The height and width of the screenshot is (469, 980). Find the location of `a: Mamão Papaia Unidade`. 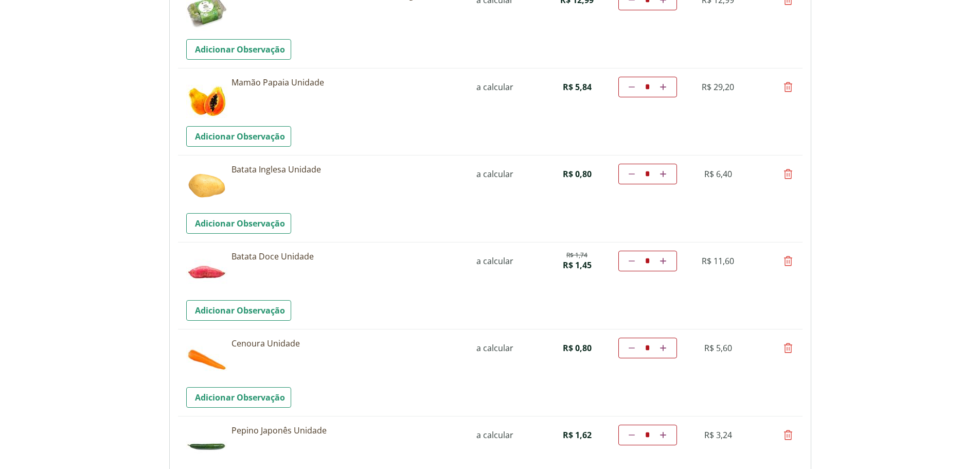

a: Mamão Papaia Unidade is located at coordinates (345, 82).